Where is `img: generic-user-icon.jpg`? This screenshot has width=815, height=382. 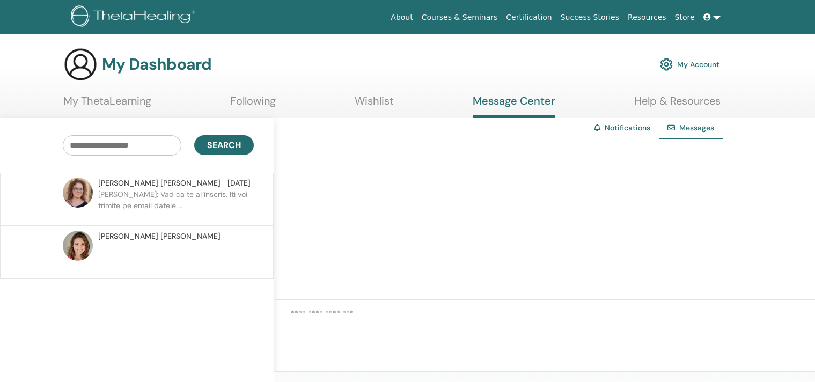
img: generic-user-icon.jpg is located at coordinates (80, 64).